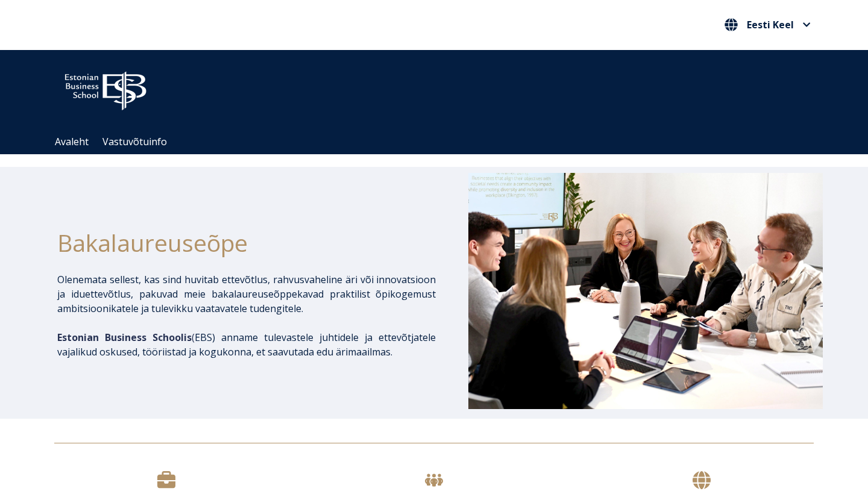  I want to click on img: ebs_logo2016_white, so click(105, 88).